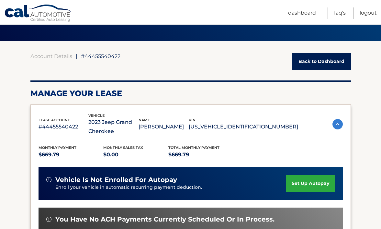 The width and height of the screenshot is (381, 229). What do you see at coordinates (97, 115) in the screenshot?
I see `span: vehicle` at bounding box center [97, 115].